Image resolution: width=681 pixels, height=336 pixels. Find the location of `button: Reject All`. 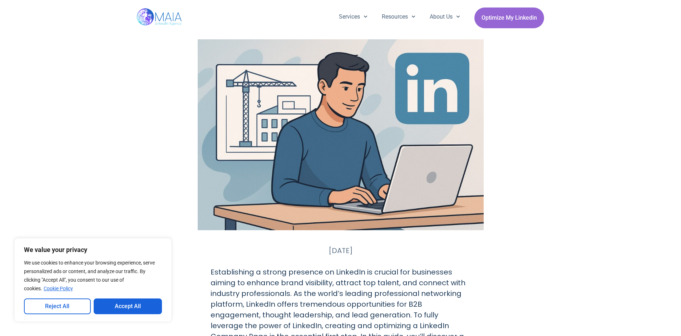

button: Reject All is located at coordinates (57, 306).